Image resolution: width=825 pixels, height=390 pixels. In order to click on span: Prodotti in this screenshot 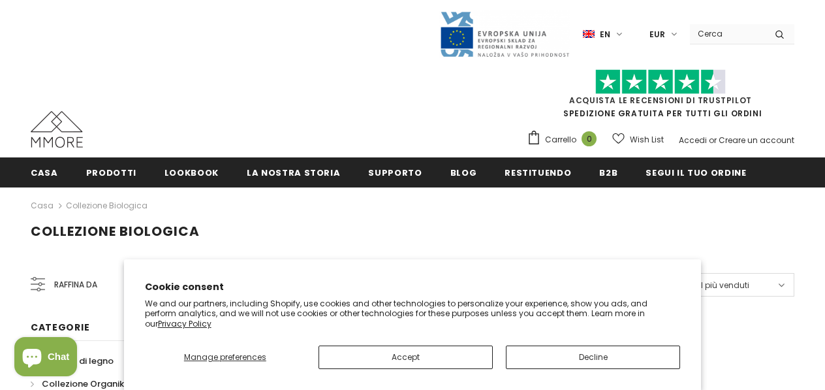, I will do `click(111, 172)`.